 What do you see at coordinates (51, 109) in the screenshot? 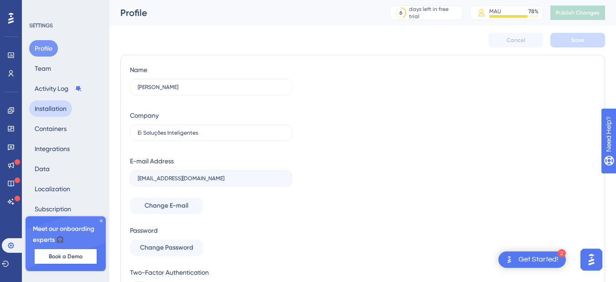
I see `button: Installation` at bounding box center [51, 109].